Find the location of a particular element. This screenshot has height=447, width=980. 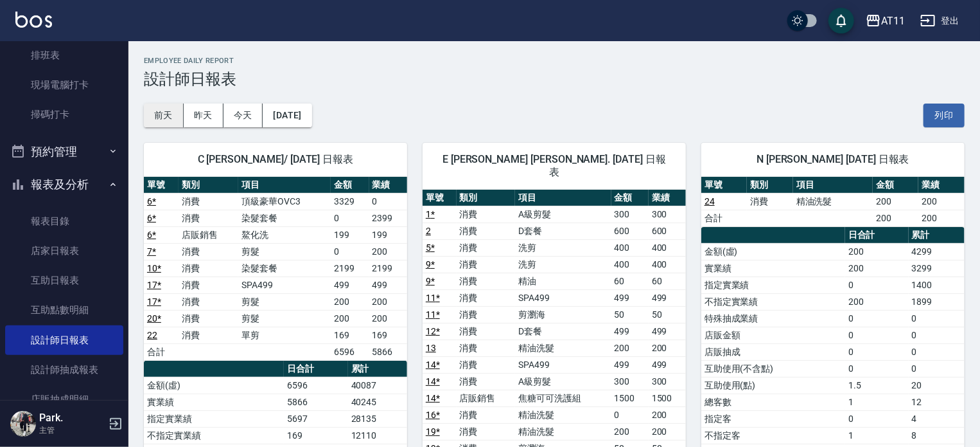

td: 50 is located at coordinates (630, 314).